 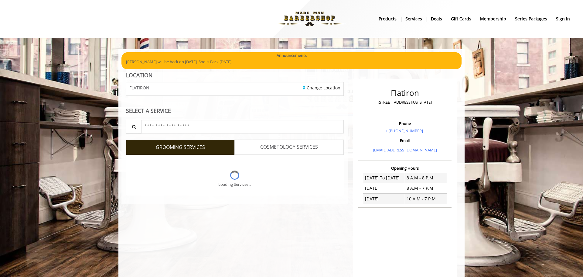 What do you see at coordinates (388, 19) in the screenshot?
I see `b: products` at bounding box center [388, 19].